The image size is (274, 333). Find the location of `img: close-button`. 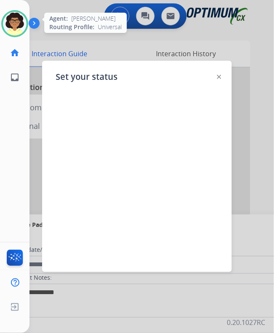

img: close-button is located at coordinates (220, 77).